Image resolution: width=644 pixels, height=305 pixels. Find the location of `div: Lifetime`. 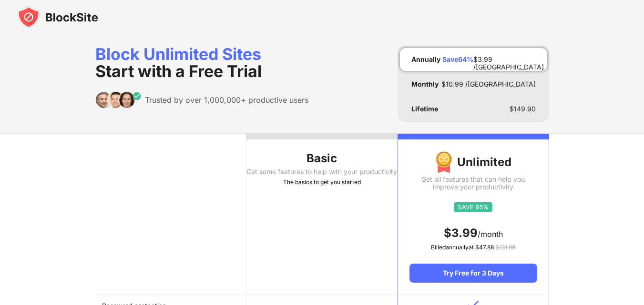

div: Lifetime is located at coordinates (424, 109).